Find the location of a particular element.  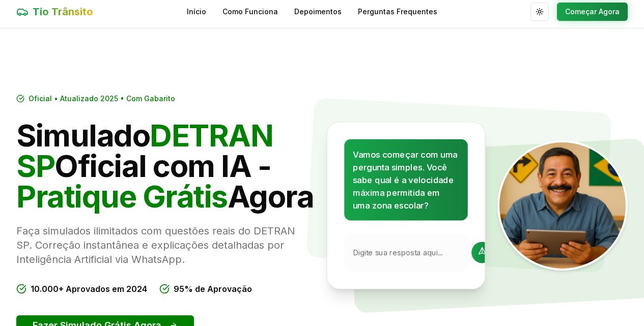

a: Tio Trânsito is located at coordinates (54, 11).